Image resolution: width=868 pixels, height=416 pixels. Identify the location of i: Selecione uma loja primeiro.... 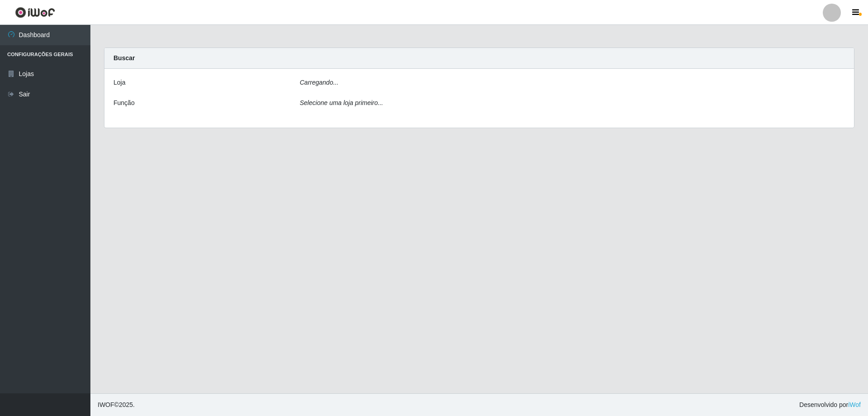
(342, 103).